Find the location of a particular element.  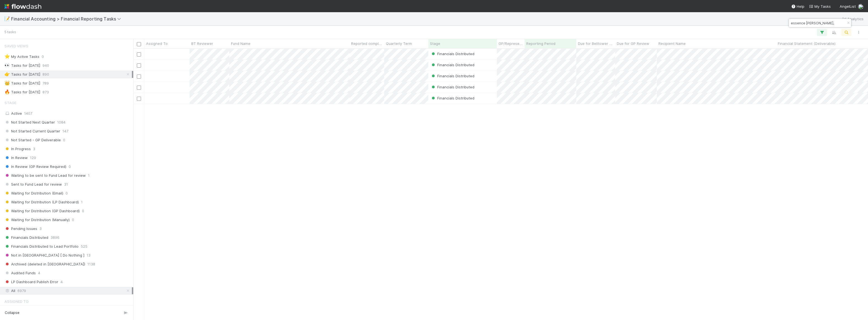

span: LP Dashboard Publish Error is located at coordinates (31, 282).